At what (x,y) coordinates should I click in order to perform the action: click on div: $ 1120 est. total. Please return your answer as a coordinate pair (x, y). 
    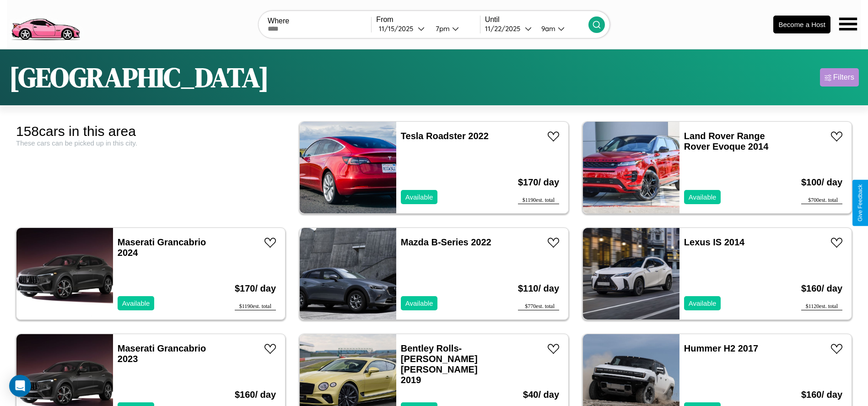
    Looking at the image, I should click on (822, 307).